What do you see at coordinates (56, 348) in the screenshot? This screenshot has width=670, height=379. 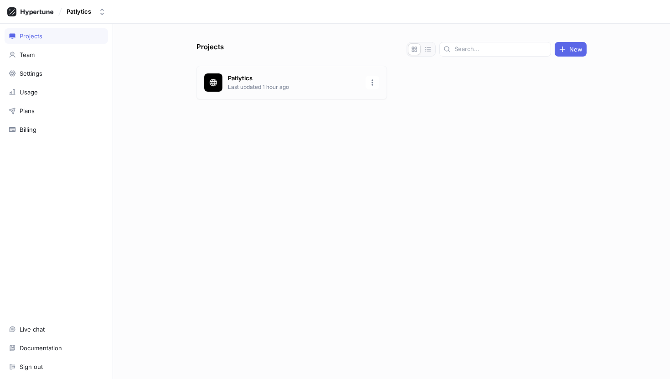 I see `a: Documentation` at bounding box center [56, 348].